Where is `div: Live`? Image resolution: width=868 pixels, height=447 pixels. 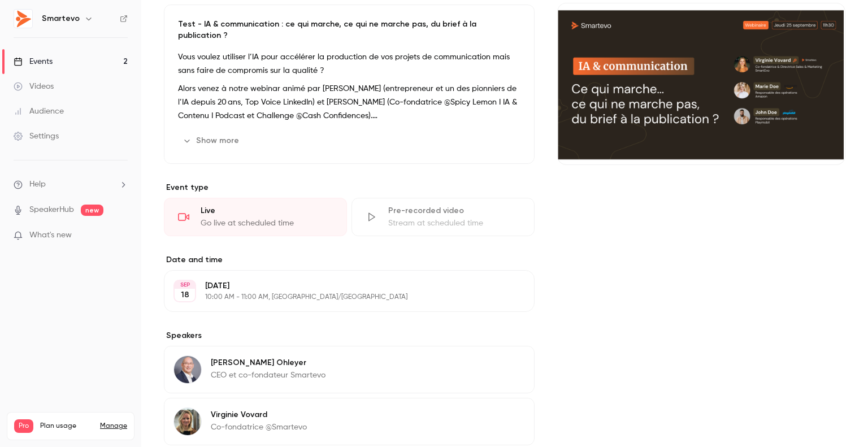
div: Live is located at coordinates (267, 211).